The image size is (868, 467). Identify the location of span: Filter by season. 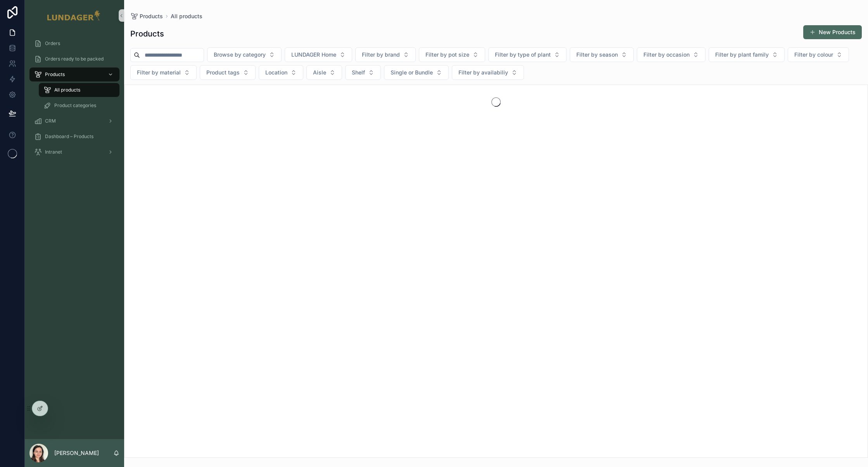
(597, 54).